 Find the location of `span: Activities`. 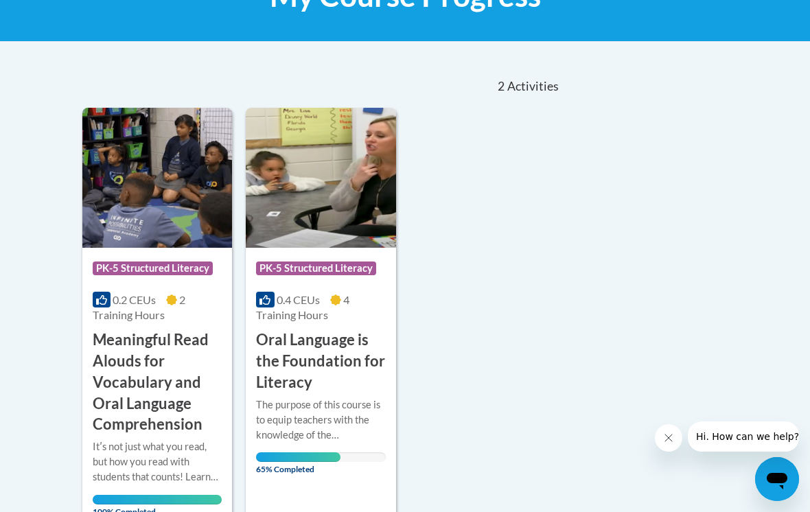

span: Activities is located at coordinates (532, 86).